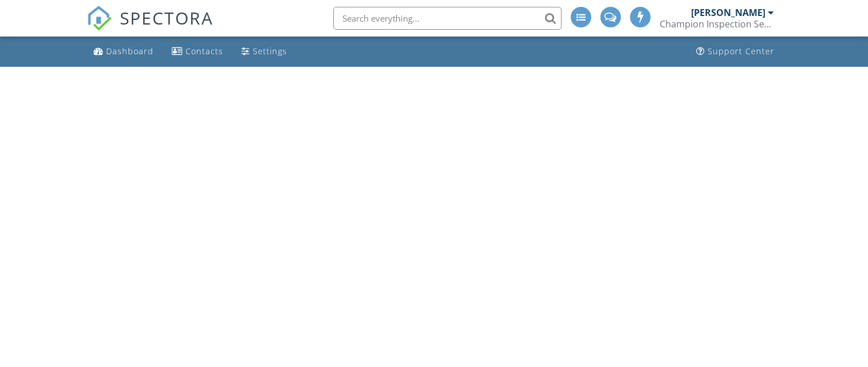  What do you see at coordinates (123, 51) in the screenshot?
I see `a: Dashboard` at bounding box center [123, 51].